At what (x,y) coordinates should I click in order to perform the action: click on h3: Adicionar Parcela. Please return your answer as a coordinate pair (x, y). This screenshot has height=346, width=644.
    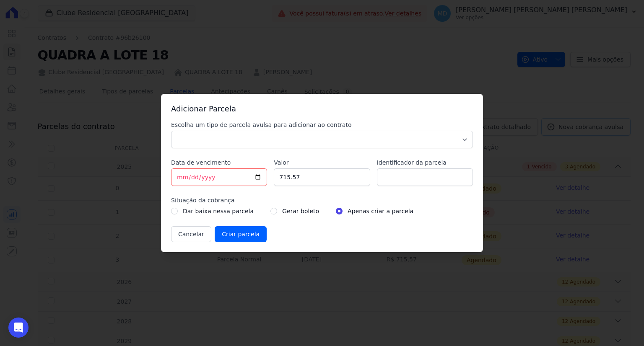
    Looking at the image, I should click on (322, 109).